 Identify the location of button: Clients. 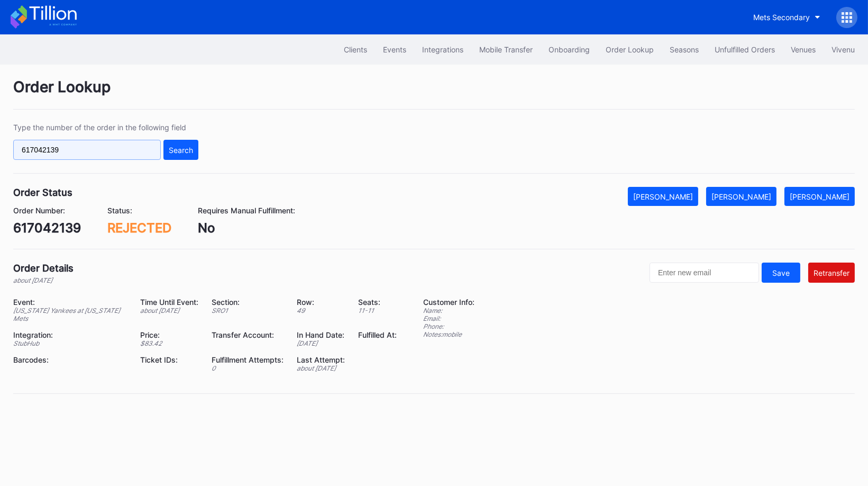
(355, 49).